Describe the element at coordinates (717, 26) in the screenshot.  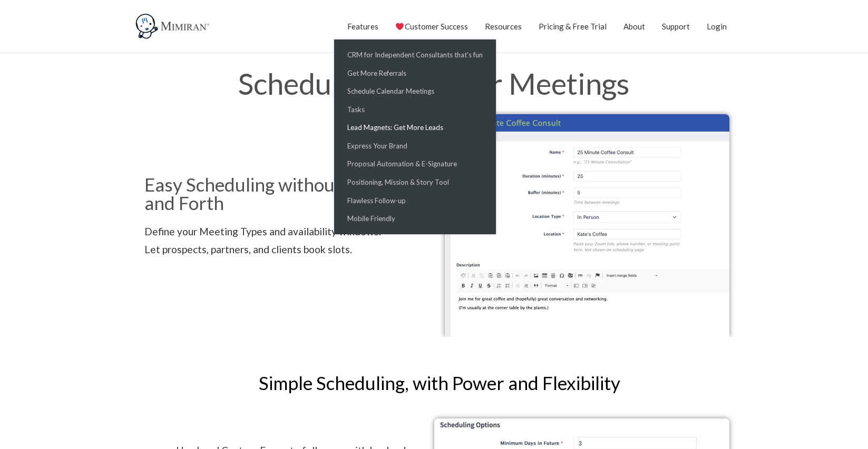
I see `a: Login` at that location.